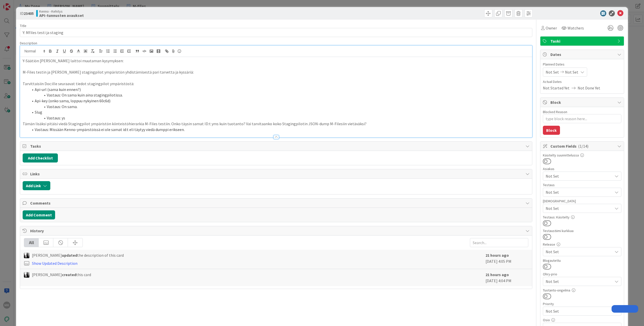 This screenshot has height=326, width=644. Describe the element at coordinates (588, 88) in the screenshot. I see `span: Not Done Yet` at that location.